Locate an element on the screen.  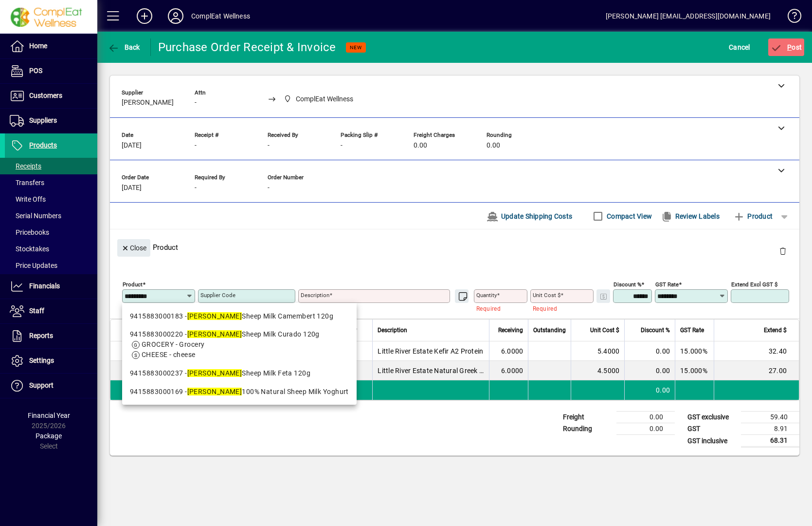
span: Extend $ is located at coordinates (775, 331).